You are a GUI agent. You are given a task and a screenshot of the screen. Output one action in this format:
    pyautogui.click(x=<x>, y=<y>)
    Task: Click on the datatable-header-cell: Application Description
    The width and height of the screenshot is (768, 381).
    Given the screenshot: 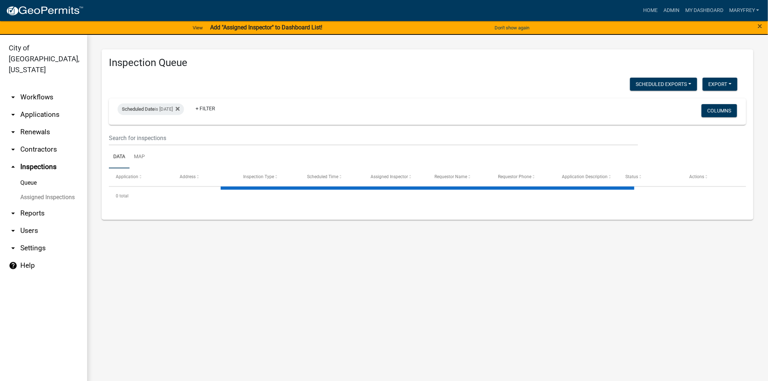 What is the action you would take?
    pyautogui.click(x=587, y=177)
    